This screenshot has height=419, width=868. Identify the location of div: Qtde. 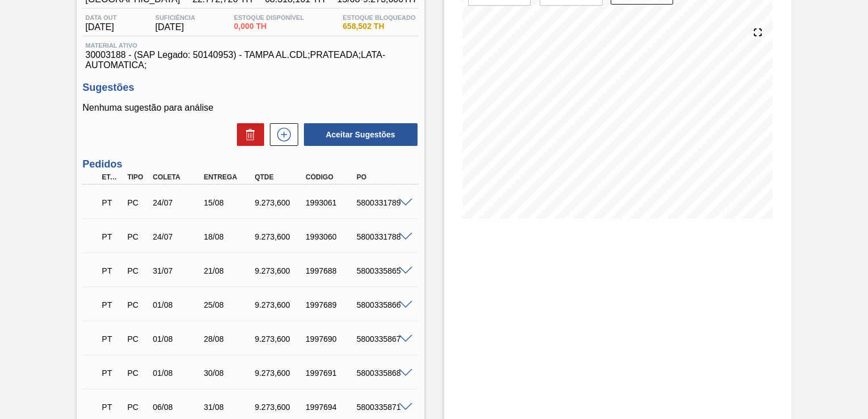
(280, 177).